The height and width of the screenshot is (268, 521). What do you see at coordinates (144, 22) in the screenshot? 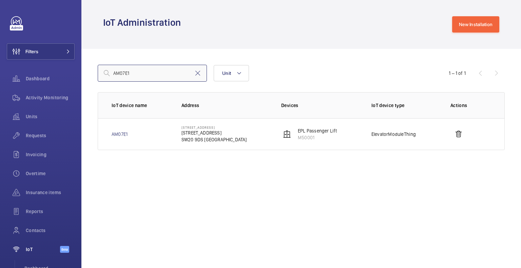
I see `h1: IoT Administration` at bounding box center [144, 22].